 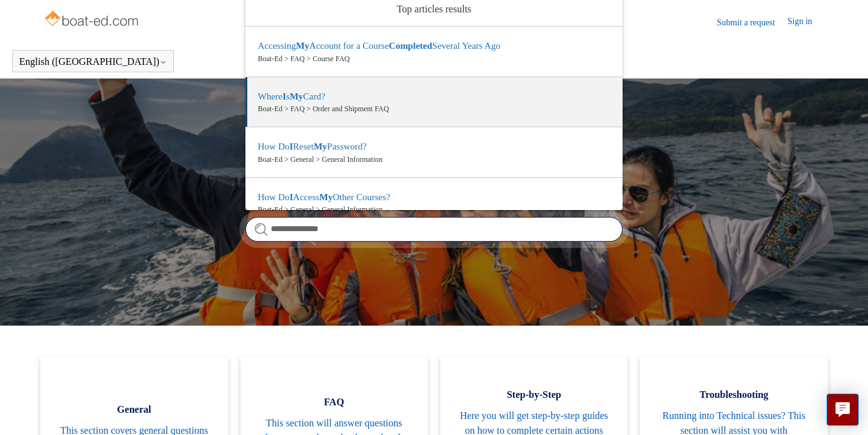 I want to click on span: Step-by-Step, so click(x=534, y=395).